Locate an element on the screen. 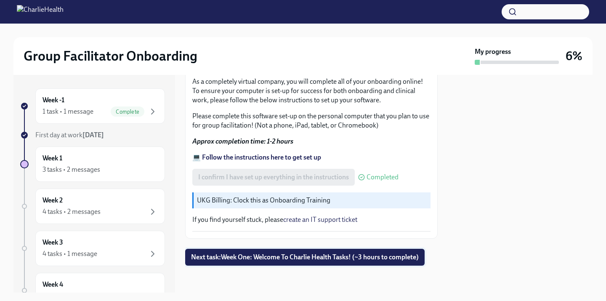  h6: Week 1 is located at coordinates (52, 158).